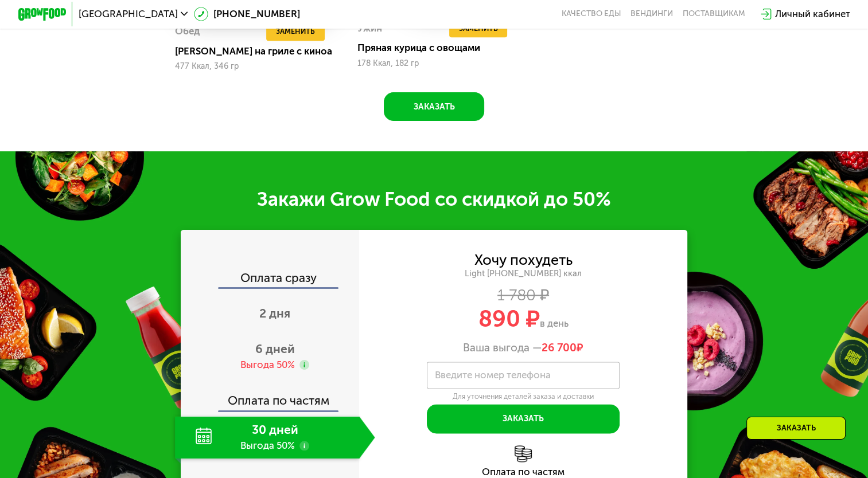 This screenshot has width=868, height=478. What do you see at coordinates (523, 347) in the screenshot?
I see `div: Ваша выгода —` at bounding box center [523, 347].